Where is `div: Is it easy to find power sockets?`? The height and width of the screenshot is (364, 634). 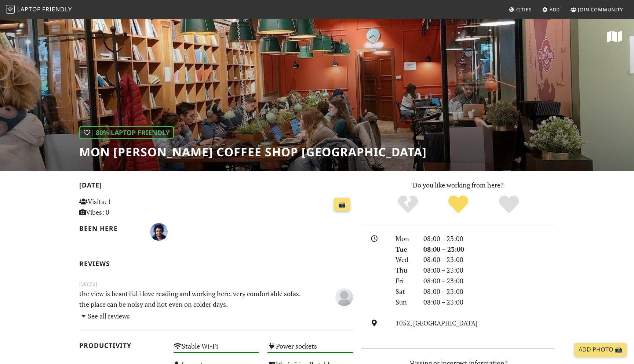
div: Is it easy to find power sockets? is located at coordinates (310, 350).